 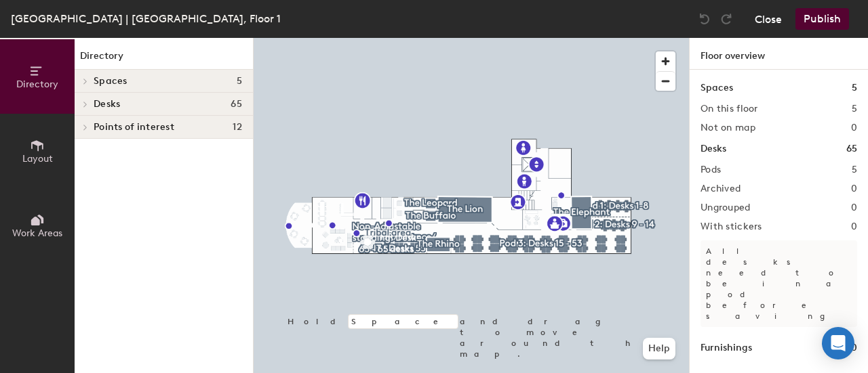 I want to click on h1: Furnishings, so click(x=726, y=348).